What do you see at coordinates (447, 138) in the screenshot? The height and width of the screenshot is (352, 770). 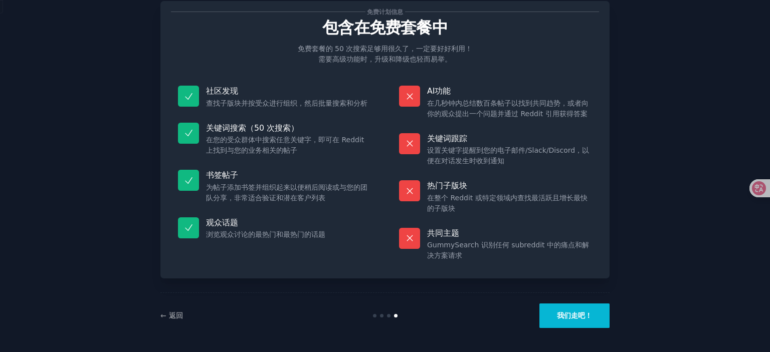 I see `font: 关键词跟踪` at bounding box center [447, 138].